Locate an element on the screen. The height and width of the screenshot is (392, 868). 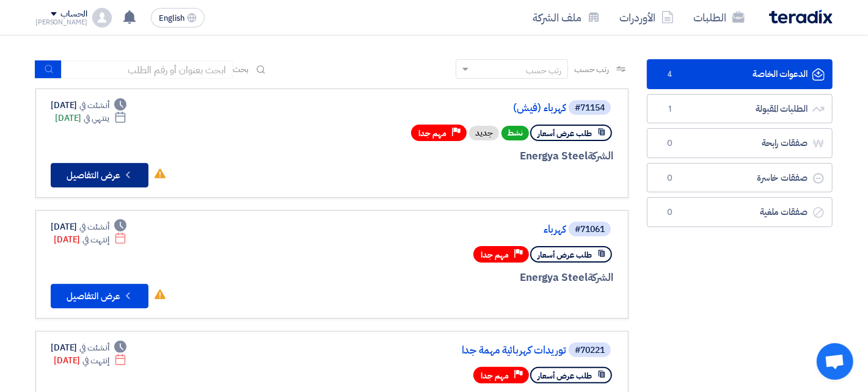
a: الطلبات is located at coordinates (719, 17).